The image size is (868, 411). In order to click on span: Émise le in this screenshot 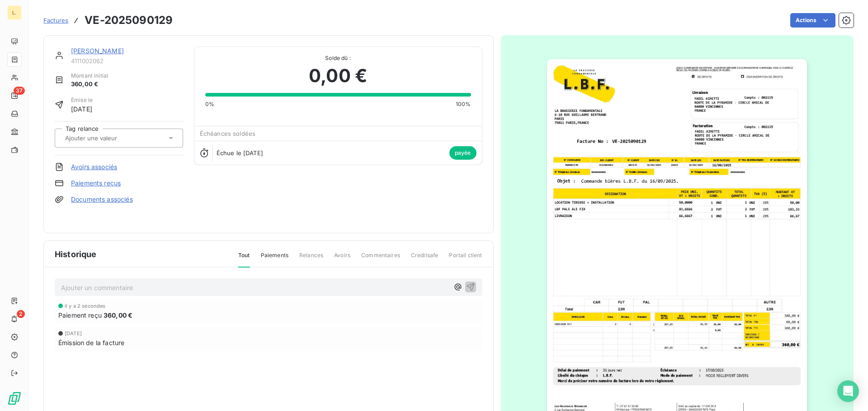, I will do `click(82, 100)`.